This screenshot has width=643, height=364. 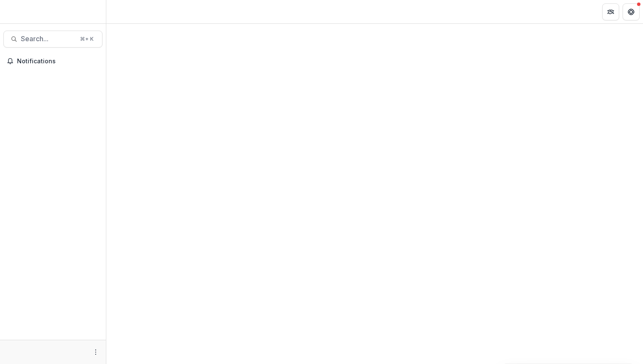 What do you see at coordinates (58, 61) in the screenshot?
I see `span: Notifications` at bounding box center [58, 61].